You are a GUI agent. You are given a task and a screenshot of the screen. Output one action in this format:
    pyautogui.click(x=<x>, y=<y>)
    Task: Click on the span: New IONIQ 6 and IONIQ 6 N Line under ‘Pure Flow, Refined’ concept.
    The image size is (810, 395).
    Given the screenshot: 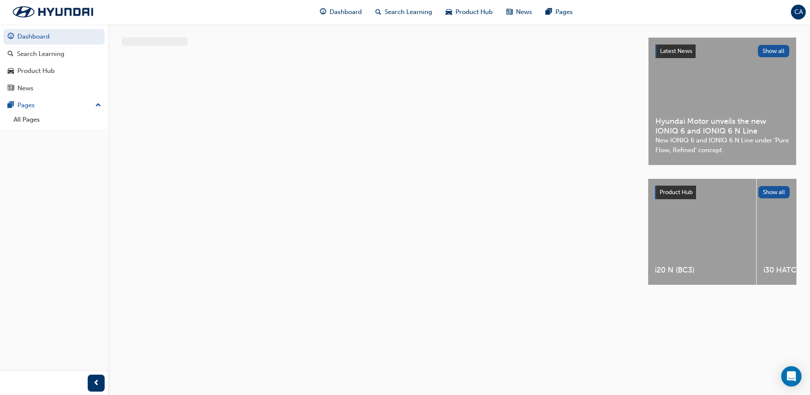 What is the action you would take?
    pyautogui.click(x=722, y=145)
    